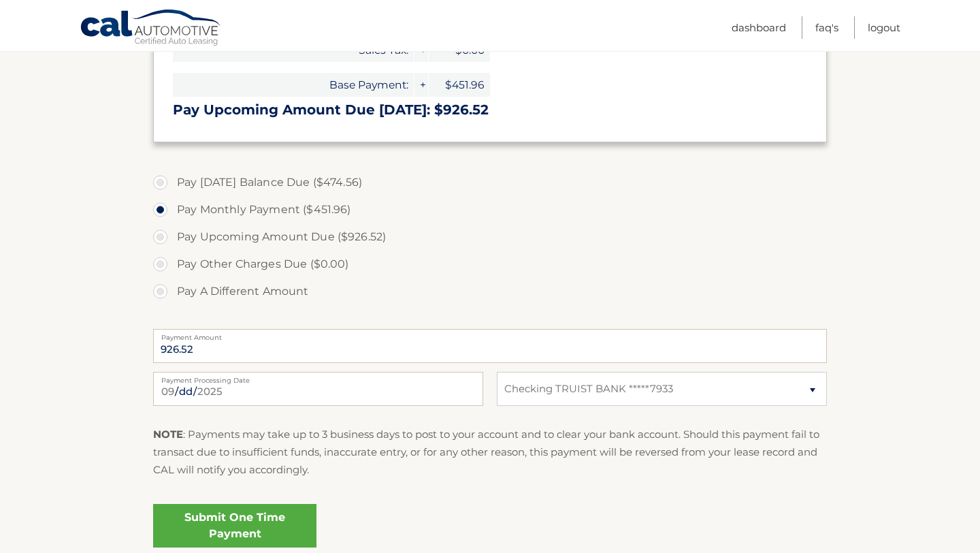 The image size is (980, 553). What do you see at coordinates (151, 28) in the screenshot?
I see `a: Cal Automotive` at bounding box center [151, 28].